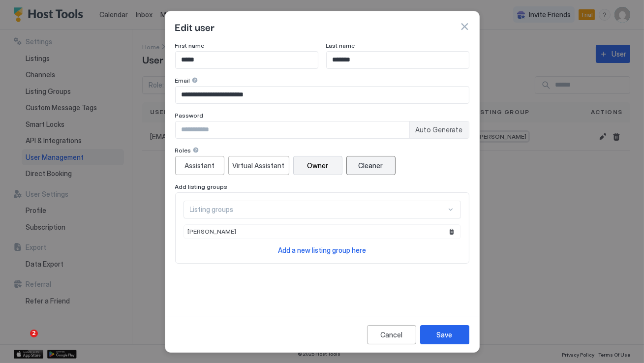  Describe the element at coordinates (391, 334) in the screenshot. I see `div: Cancel` at that location.